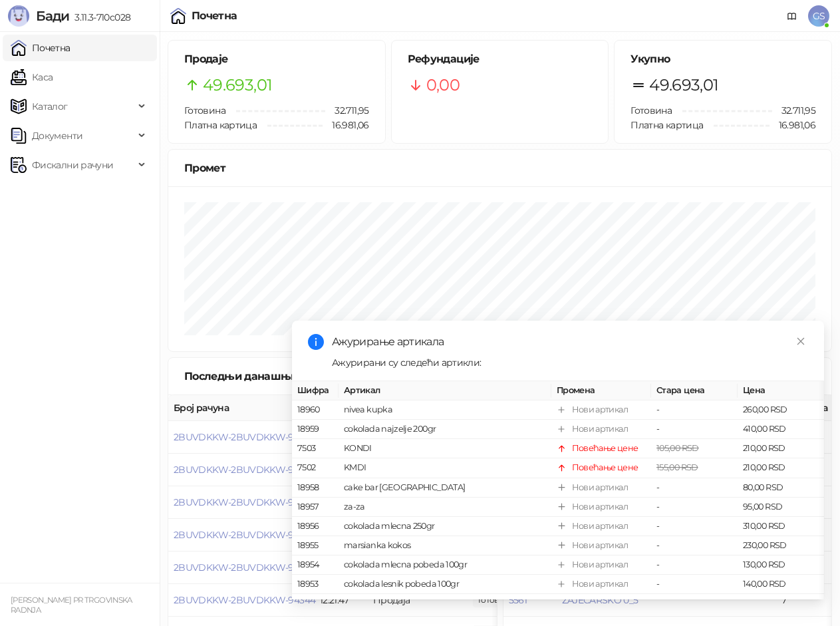  I want to click on td: cokolada mlecna 250gr, so click(445, 526).